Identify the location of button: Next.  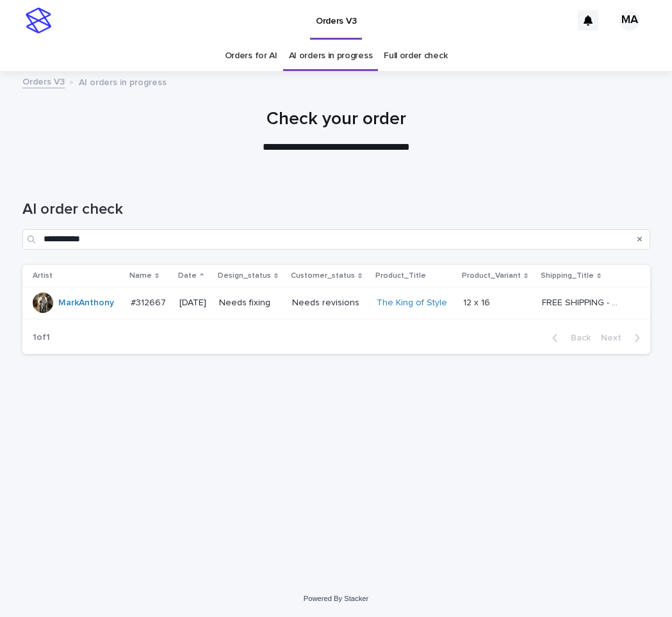
(622, 338).